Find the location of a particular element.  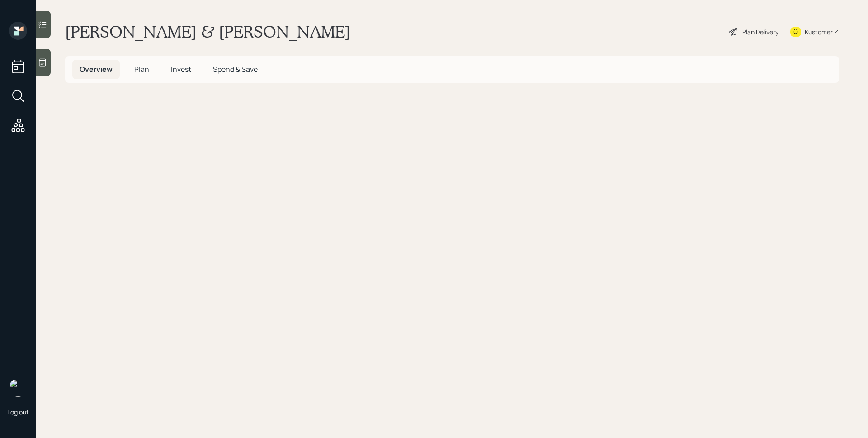

img: james-distasi-headshot.png is located at coordinates (18, 388).